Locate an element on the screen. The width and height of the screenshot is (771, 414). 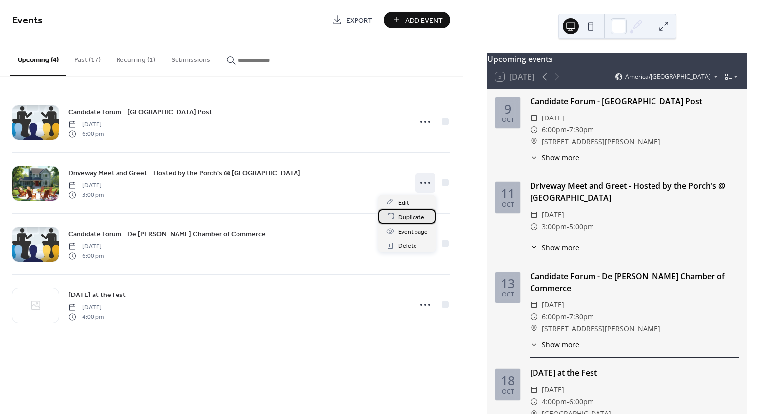
div: 11 is located at coordinates (508, 193).